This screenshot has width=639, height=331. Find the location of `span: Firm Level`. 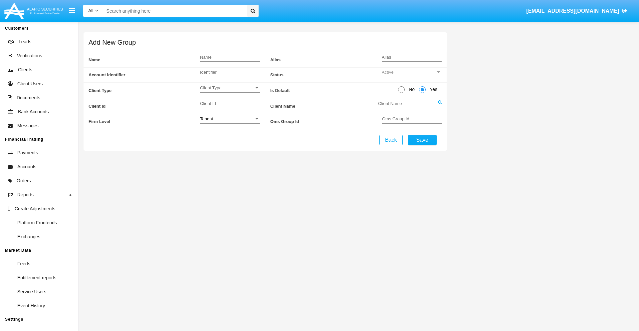

span: Firm Level is located at coordinates (144, 121).